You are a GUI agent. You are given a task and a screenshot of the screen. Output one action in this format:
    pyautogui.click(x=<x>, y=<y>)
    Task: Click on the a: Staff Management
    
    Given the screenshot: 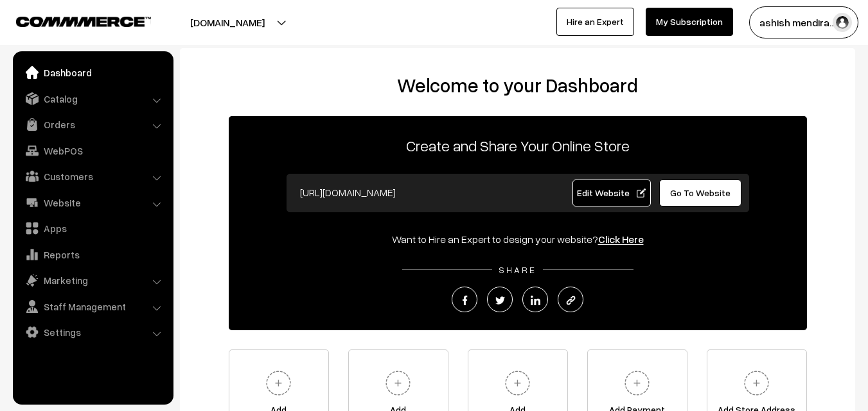 What is the action you would take?
    pyautogui.click(x=92, y=307)
    